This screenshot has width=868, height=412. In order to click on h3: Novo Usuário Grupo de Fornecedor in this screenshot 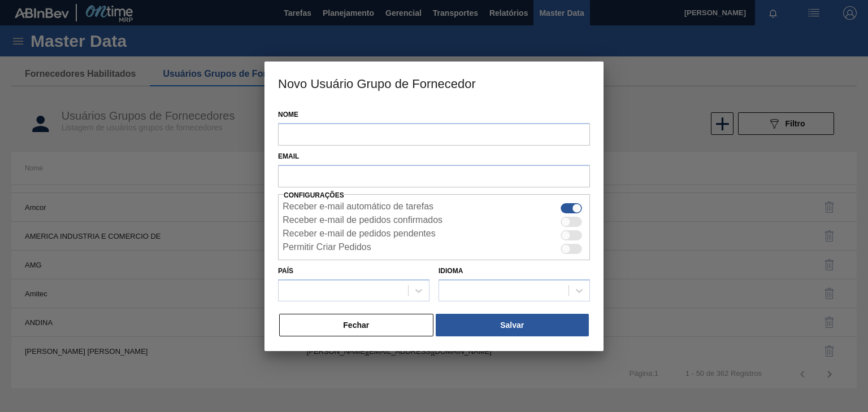, I will do `click(434, 83)`.